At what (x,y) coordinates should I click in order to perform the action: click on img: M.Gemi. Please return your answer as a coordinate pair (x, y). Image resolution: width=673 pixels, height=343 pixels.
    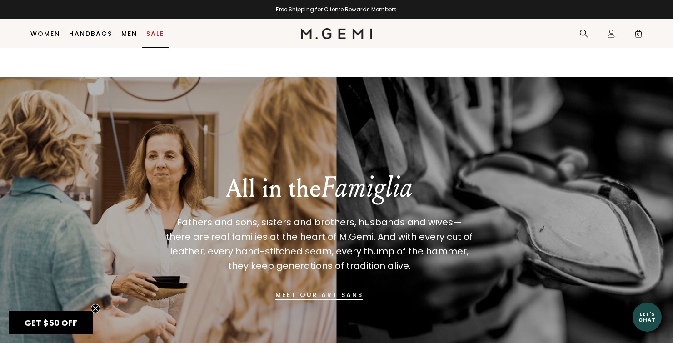
    Looking at the image, I should click on (336, 34).